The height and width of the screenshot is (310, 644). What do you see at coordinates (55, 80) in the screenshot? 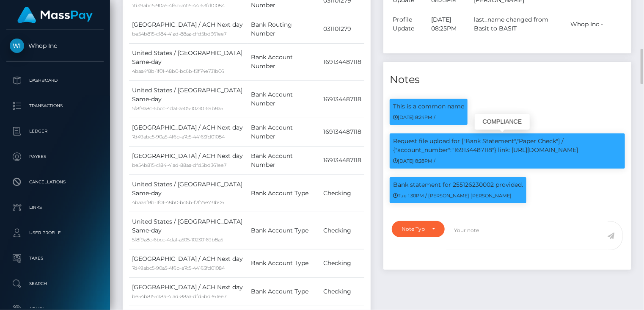
I see `p: Dashboard` at bounding box center [55, 80].